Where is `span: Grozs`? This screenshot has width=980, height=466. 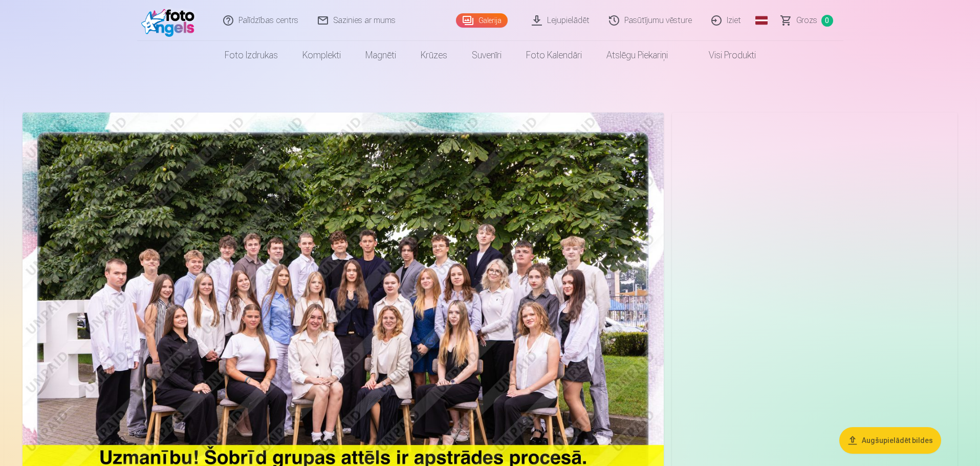
span: Grozs is located at coordinates (807, 21).